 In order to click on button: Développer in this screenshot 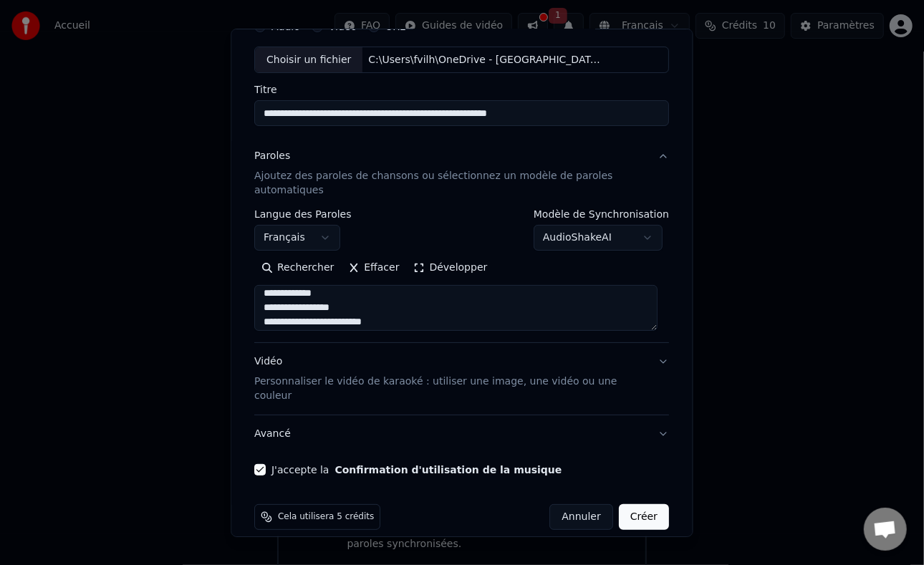, I will do `click(451, 268)`.